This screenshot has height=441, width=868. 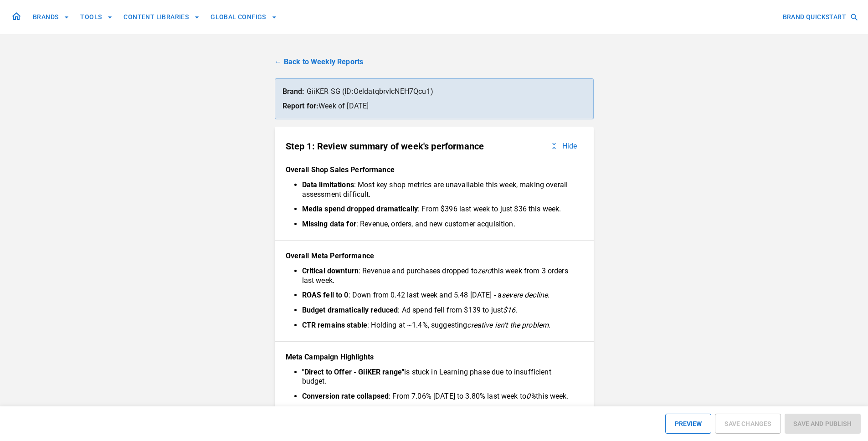 What do you see at coordinates (508, 324) in the screenshot?
I see `em: creative isn't the problem` at bounding box center [508, 324].